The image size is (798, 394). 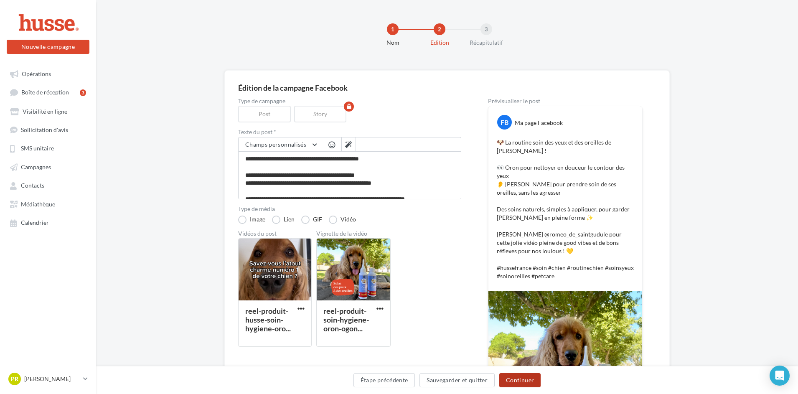 I want to click on div: Nom, so click(x=393, y=43).